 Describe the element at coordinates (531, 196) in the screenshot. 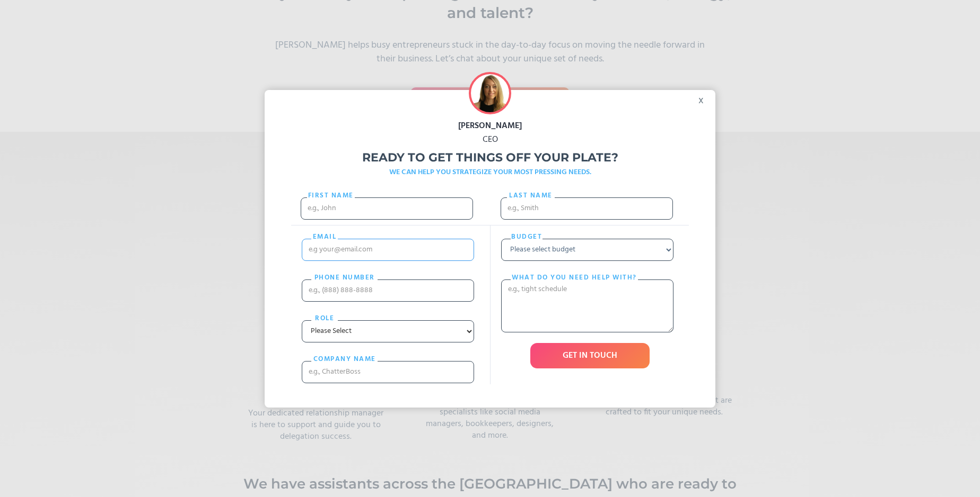

I see `label: Last name` at that location.